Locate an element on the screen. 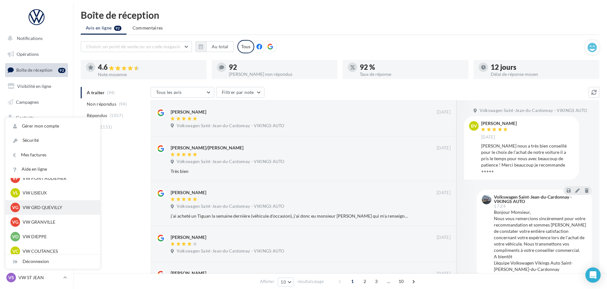  span: (1057) is located at coordinates (116, 116).